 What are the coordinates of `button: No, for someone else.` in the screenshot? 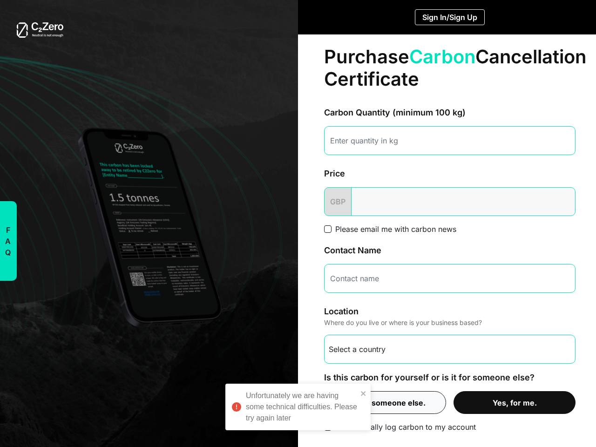 It's located at (385, 402).